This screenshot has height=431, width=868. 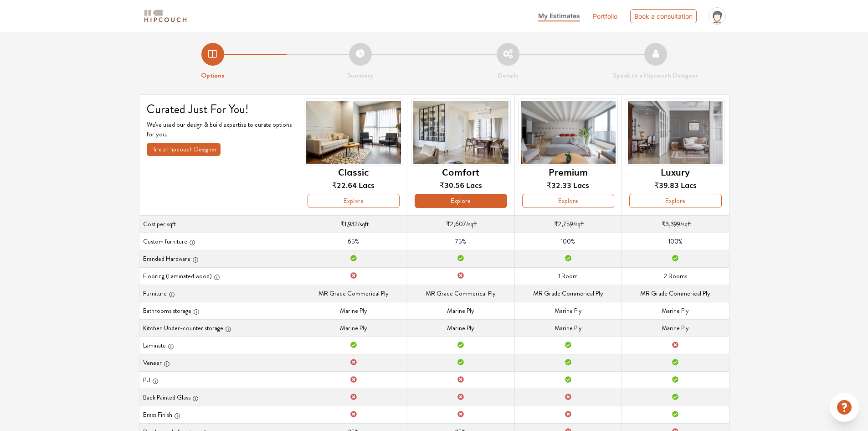 I want to click on p: We've used our design & build expertise to curate options for you., so click(x=220, y=129).